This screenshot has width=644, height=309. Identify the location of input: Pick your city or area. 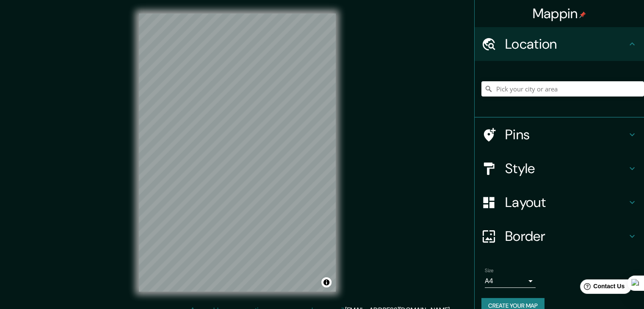
(563, 89).